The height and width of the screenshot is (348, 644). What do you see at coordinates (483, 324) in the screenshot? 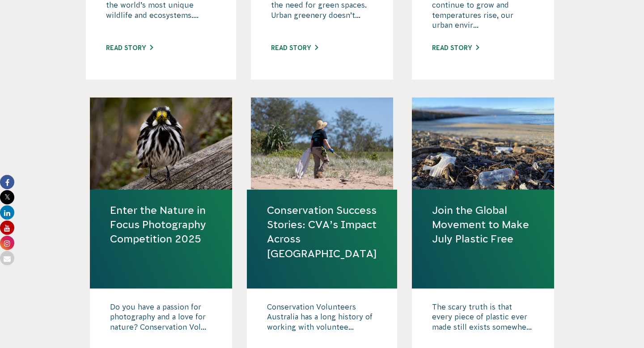
I see `p: The scary truth is that every piece of plastic ever made still exists somewhe...` at bounding box center [483, 324].